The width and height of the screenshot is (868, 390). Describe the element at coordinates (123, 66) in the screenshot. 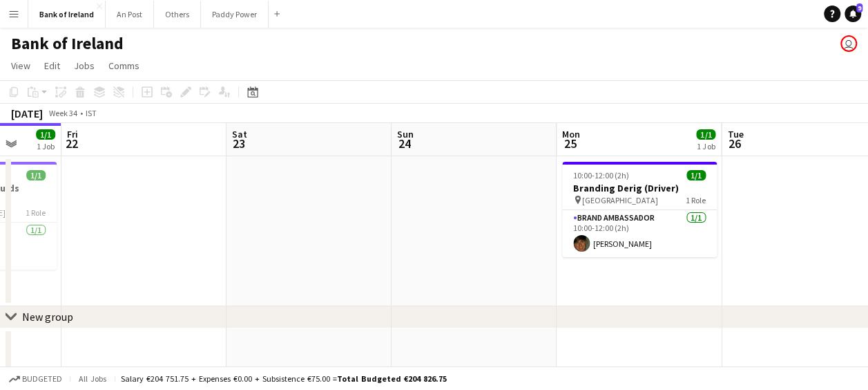

I see `a: Comms` at that location.